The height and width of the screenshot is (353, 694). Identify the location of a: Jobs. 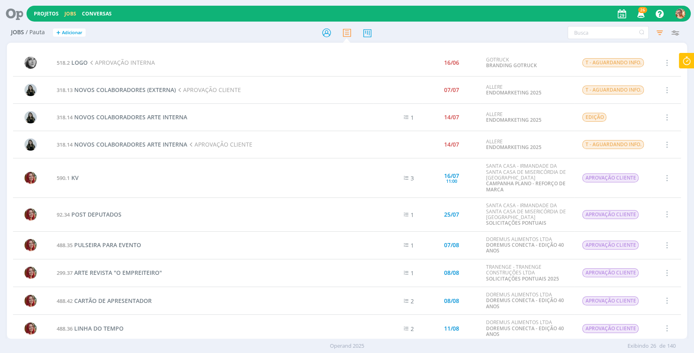
(70, 13).